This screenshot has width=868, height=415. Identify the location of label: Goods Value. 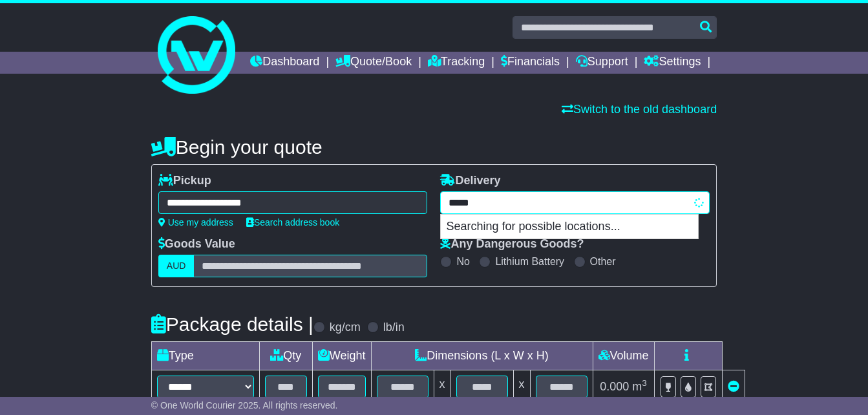
(197, 245).